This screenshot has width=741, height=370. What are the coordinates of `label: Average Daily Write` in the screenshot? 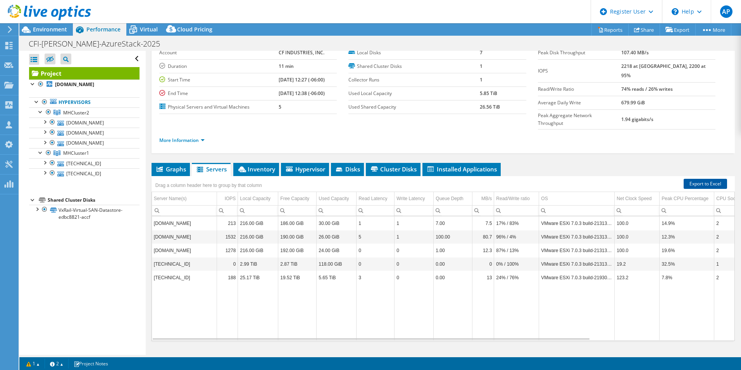 It's located at (579, 103).